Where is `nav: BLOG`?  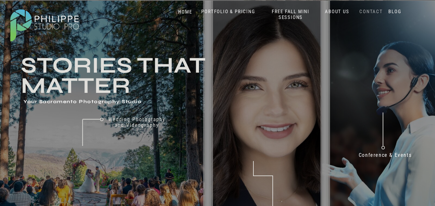 nav: BLOG is located at coordinates (395, 12).